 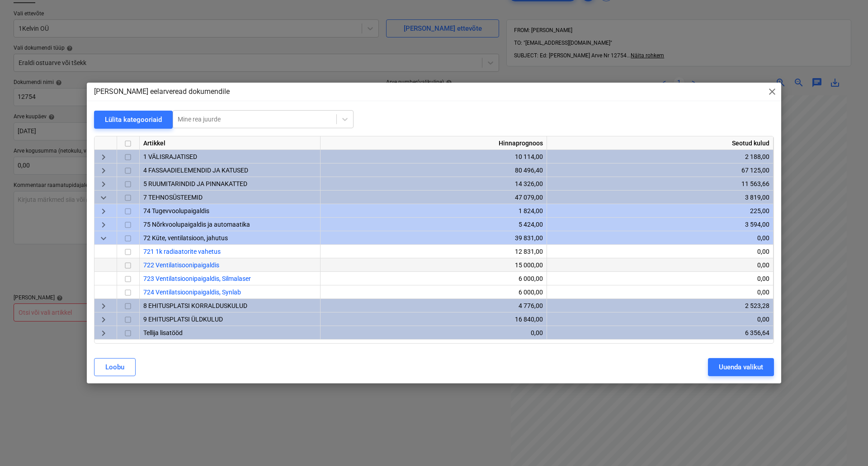 I want to click on a: 723 Ventilatsioonipaigaldis, Silmalaser, so click(x=197, y=279).